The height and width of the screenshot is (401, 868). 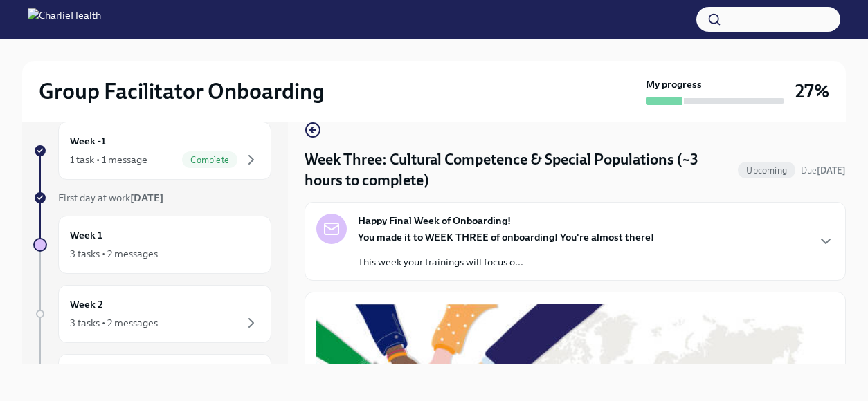 I want to click on span: First day at work, so click(x=110, y=198).